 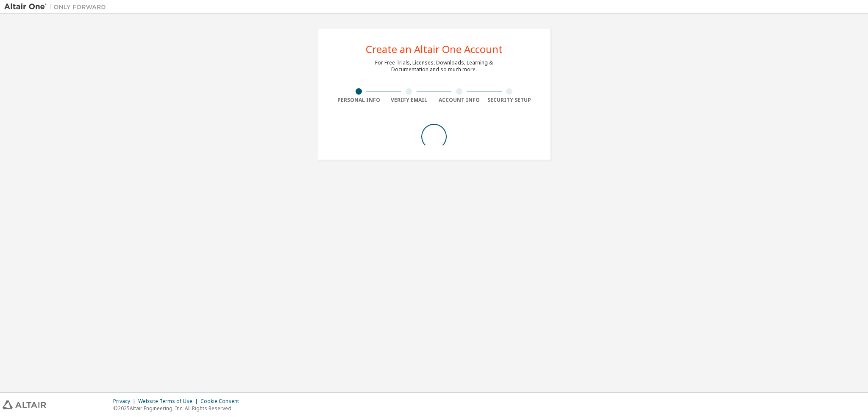 I want to click on div: Create an Altair One Account, so click(x=434, y=50).